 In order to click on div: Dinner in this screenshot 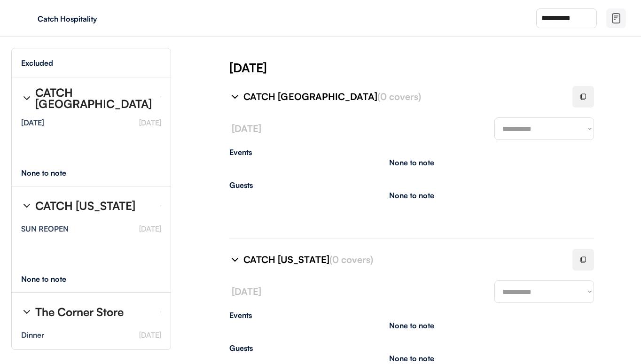, I will do `click(33, 335)`.